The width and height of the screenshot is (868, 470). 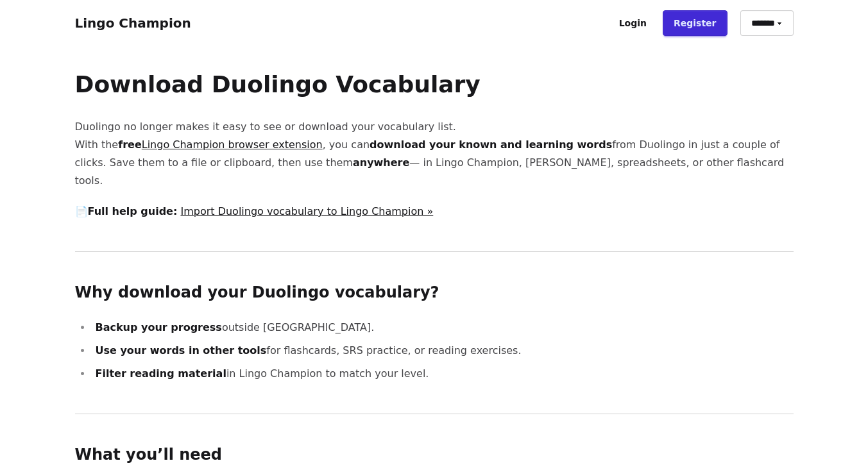 What do you see at coordinates (181, 350) in the screenshot?
I see `strong: Use your words in other tools` at bounding box center [181, 350].